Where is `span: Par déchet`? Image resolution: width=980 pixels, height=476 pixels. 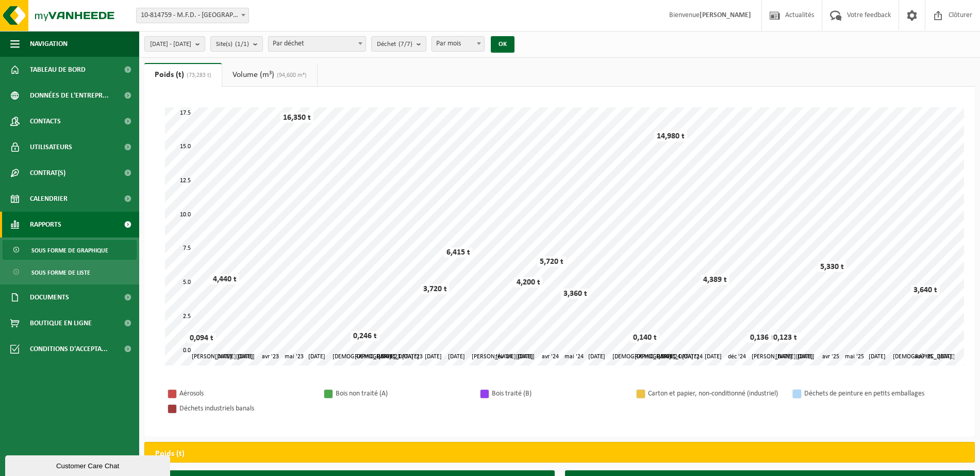 span: Par déchet is located at coordinates (317, 44).